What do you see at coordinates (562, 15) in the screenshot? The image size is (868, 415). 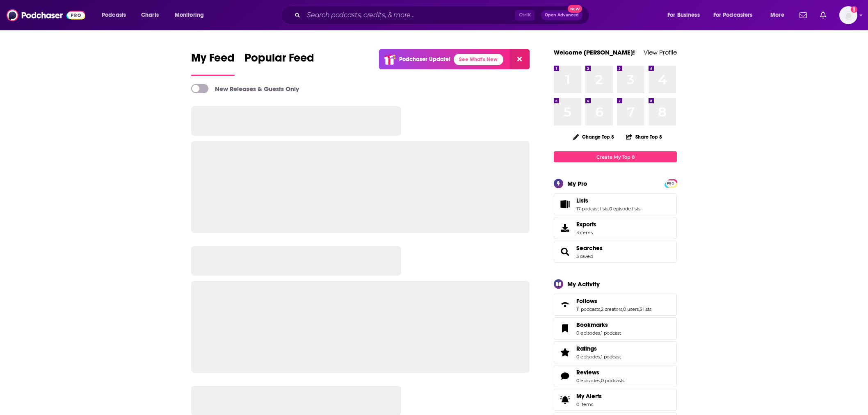 I see `button: Open AdvancedNew` at bounding box center [562, 15].